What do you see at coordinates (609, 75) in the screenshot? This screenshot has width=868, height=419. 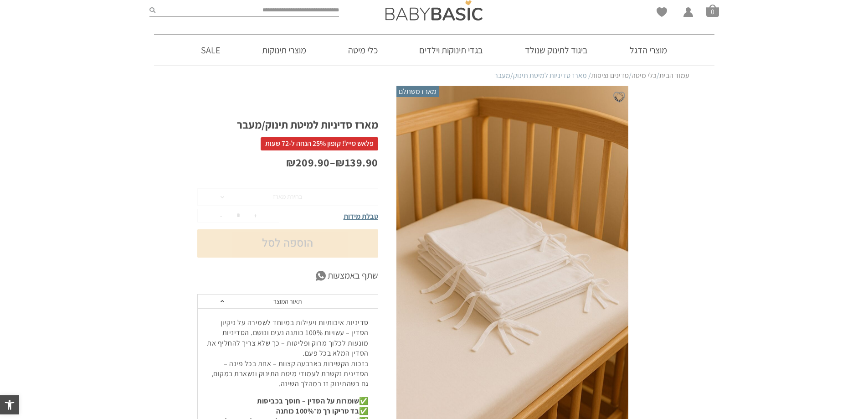 I see `a: סדינים וציפות` at bounding box center [609, 75].